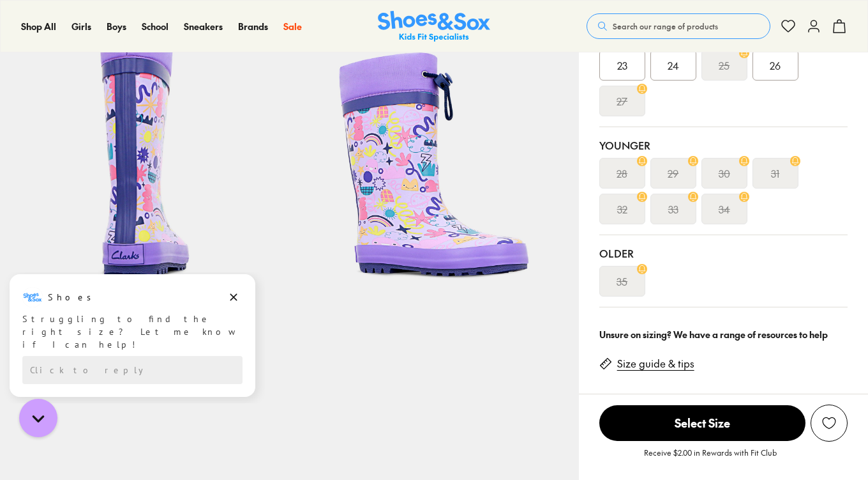 The height and width of the screenshot is (480, 868). I want to click on button: Add to Wishlist, so click(829, 423).